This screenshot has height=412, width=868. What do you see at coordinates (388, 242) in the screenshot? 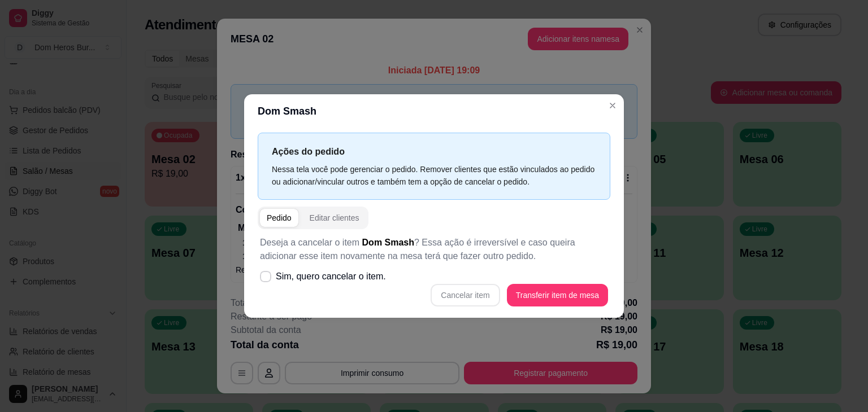
I see `span: Dom Smash` at bounding box center [388, 242].